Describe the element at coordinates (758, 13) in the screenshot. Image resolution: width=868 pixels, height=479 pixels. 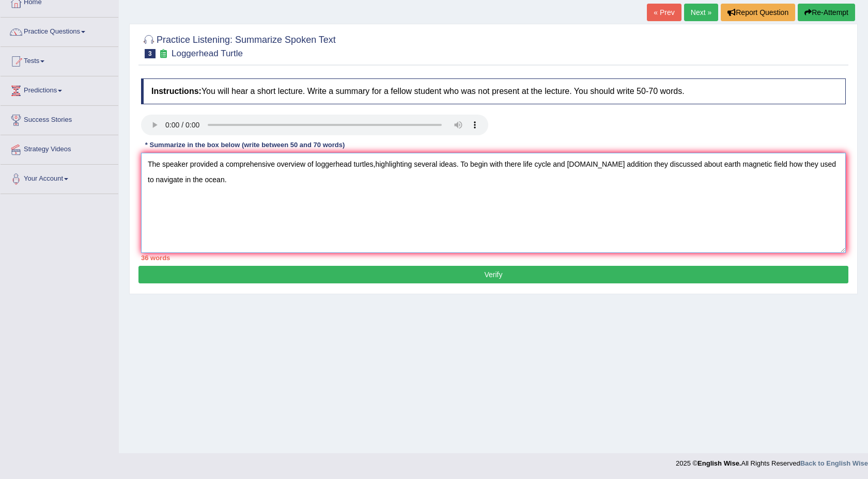
I see `button: Report Question` at that location.